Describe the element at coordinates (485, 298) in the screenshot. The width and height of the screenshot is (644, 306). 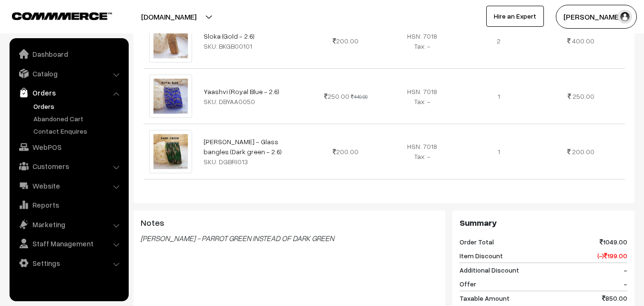
I see `span: Taxable Amount` at that location.